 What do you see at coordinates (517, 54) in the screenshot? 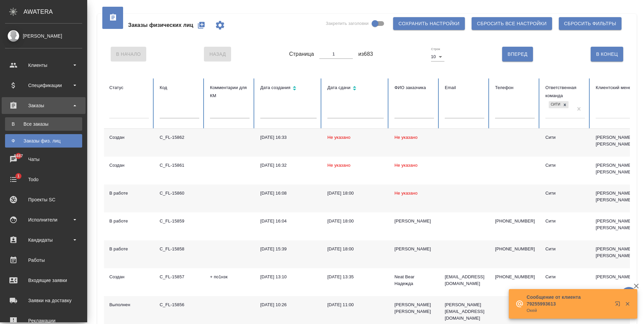
I see `button: Вперед` at bounding box center [517, 54].